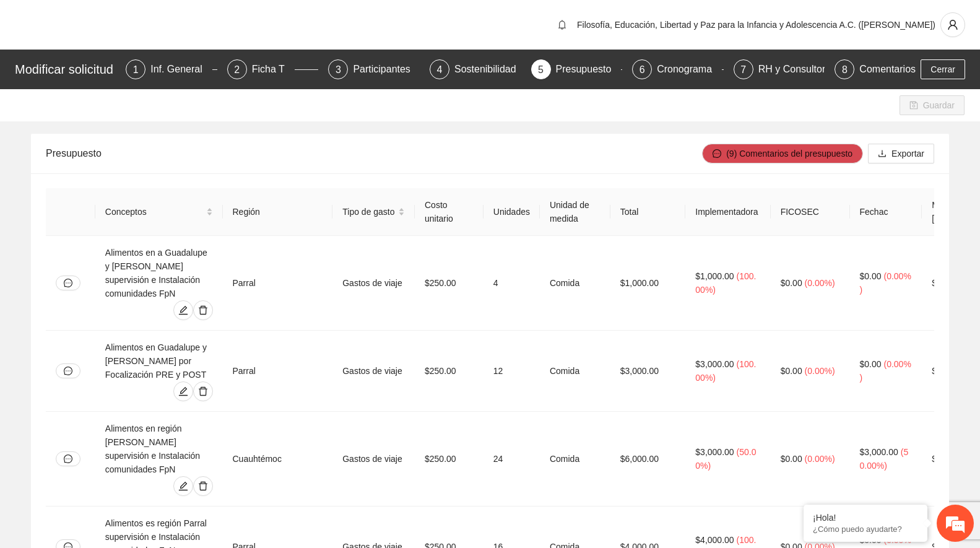  I want to click on div: Sostenibilidad, so click(490, 69).